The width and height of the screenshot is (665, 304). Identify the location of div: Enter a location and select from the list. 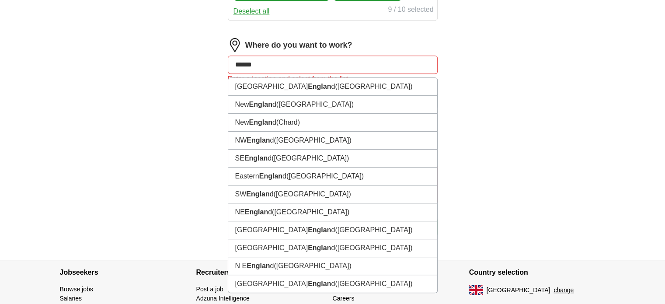
(333, 79).